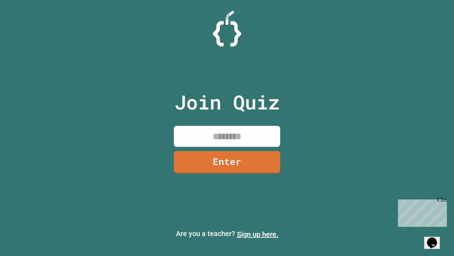  What do you see at coordinates (227, 234) in the screenshot?
I see `p: Are you a teacher?` at bounding box center [227, 234].